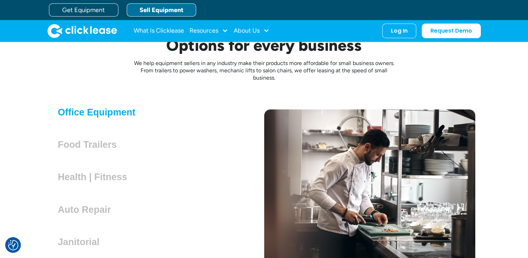 The image size is (528, 258). What do you see at coordinates (87, 209) in the screenshot?
I see `h3: Auto Repair` at bounding box center [87, 209].